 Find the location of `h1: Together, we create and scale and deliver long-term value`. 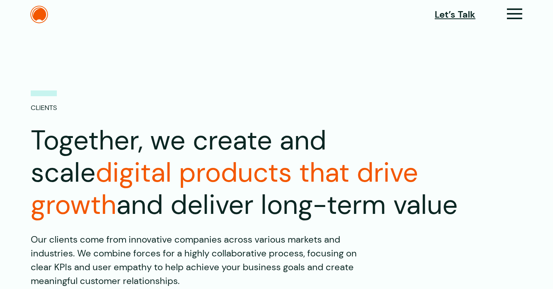

h1: Together, we create and scale and deliver long-term value is located at coordinates (250, 173).